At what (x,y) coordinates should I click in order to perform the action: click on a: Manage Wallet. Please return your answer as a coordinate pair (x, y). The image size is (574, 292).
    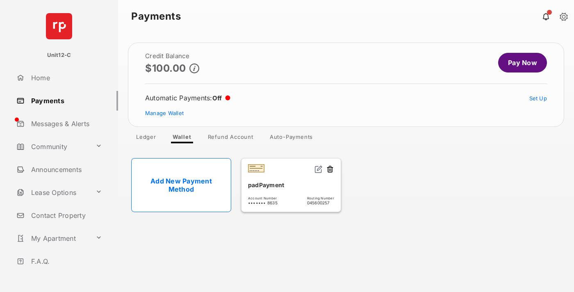
    Looking at the image, I should click on (164, 113).